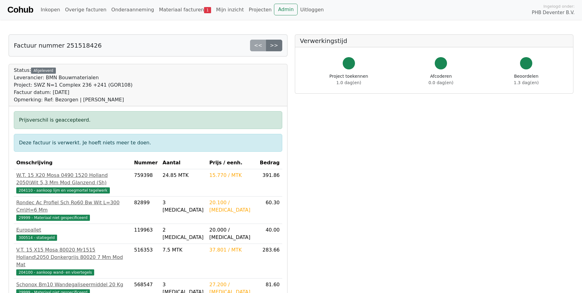 The height and width of the screenshot is (293, 582). What do you see at coordinates (231, 250) in the screenshot?
I see `div: 37.801 / MTK` at bounding box center [231, 250].